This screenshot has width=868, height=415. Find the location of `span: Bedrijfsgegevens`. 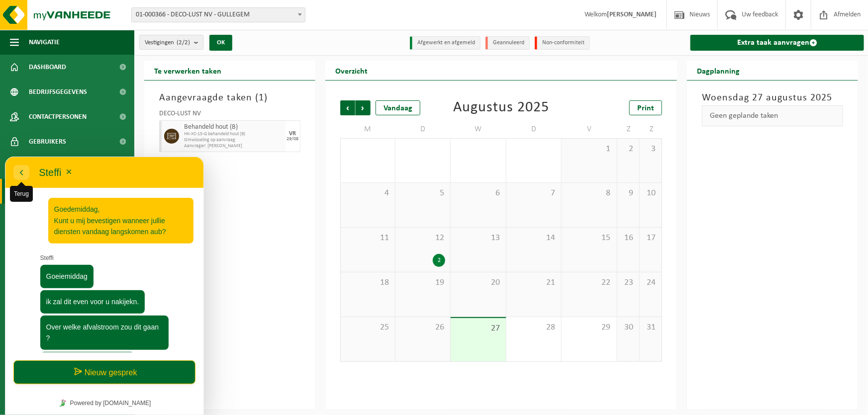

span: Bedrijfsgegevens is located at coordinates (57, 92).